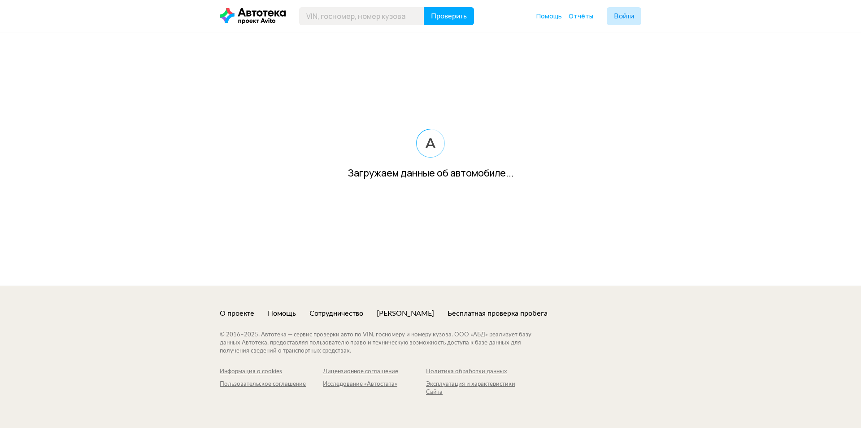 The width and height of the screenshot is (861, 428). I want to click on div: Эксплуатация и характеристики Сайта, so click(478, 388).